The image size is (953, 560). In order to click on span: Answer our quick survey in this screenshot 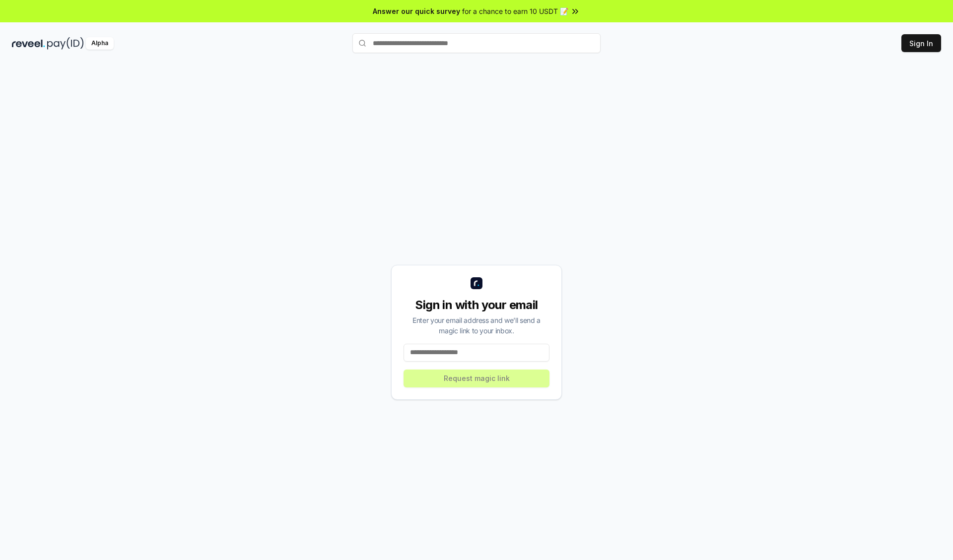, I will do `click(416, 11)`.